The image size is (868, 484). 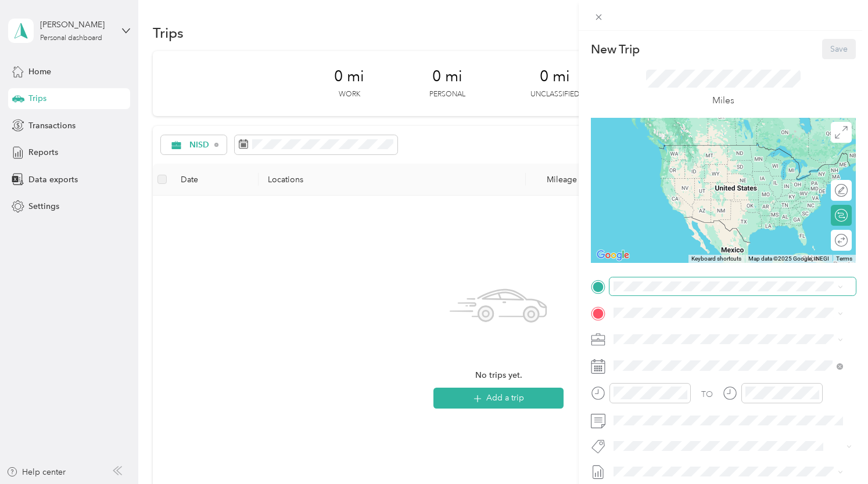 What do you see at coordinates (615, 49) in the screenshot?
I see `p: New Trip` at bounding box center [615, 49].